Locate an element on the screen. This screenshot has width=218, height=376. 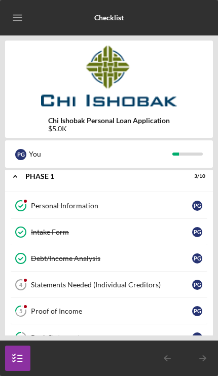
b: Checklist is located at coordinates (109, 18).